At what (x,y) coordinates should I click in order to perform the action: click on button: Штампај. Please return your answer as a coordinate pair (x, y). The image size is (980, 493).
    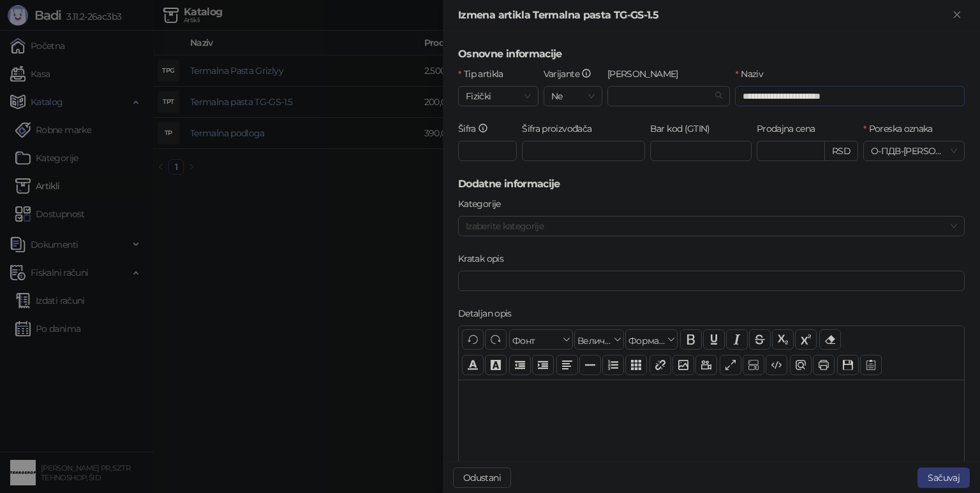
    Looking at the image, I should click on (824, 365).